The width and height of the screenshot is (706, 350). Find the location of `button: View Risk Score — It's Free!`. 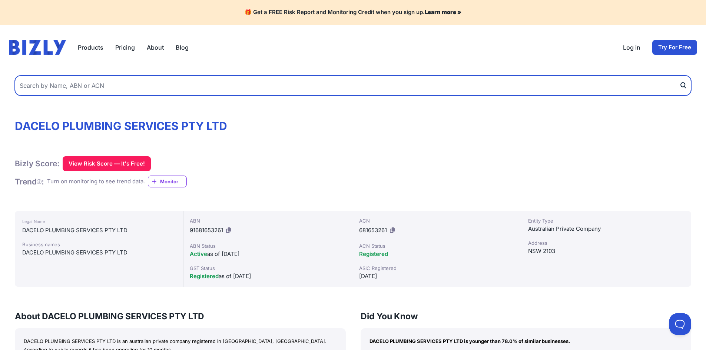

button: View Risk Score — It's Free! is located at coordinates (107, 164).